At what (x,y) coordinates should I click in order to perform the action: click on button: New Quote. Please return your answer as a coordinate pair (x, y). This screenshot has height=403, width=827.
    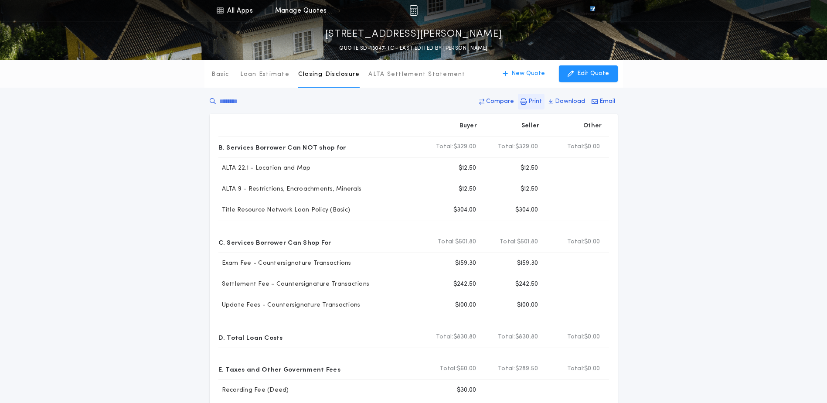
    Looking at the image, I should click on (523, 74).